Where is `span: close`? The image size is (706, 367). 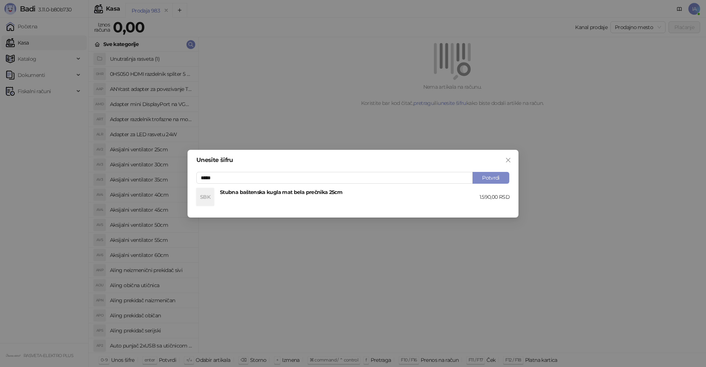 span: close is located at coordinates (509, 160).